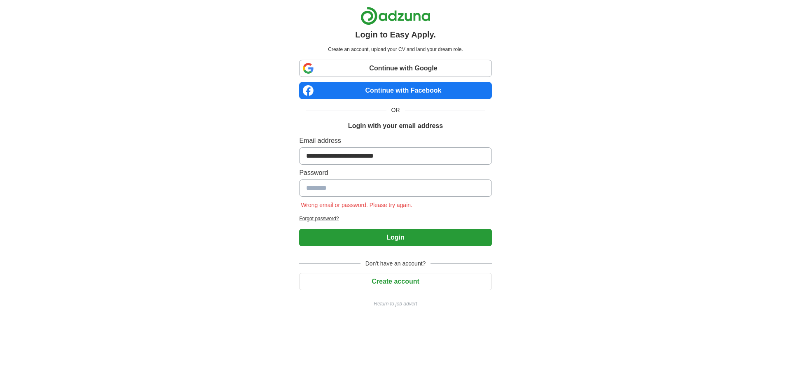 The image size is (791, 389). What do you see at coordinates (395, 281) in the screenshot?
I see `a: Create account` at bounding box center [395, 281].